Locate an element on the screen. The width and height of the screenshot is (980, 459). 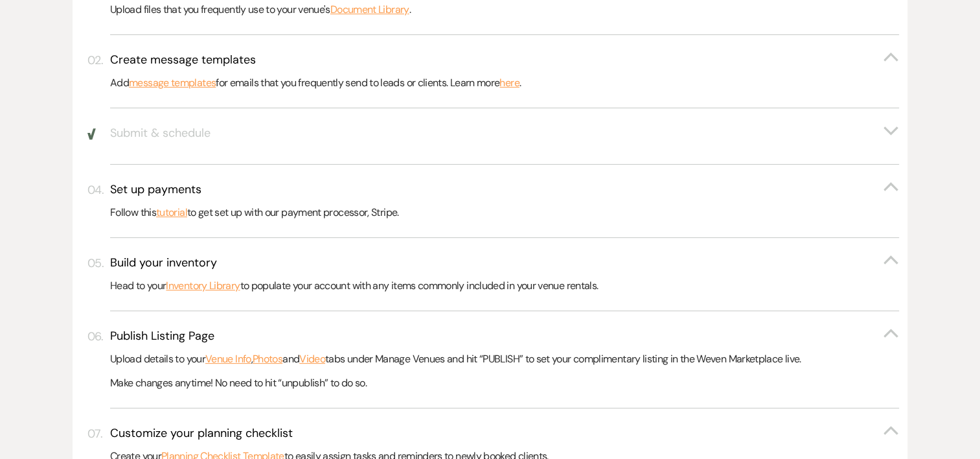
p: Upload files that you frequently use to your venue's . is located at coordinates (505, 9).